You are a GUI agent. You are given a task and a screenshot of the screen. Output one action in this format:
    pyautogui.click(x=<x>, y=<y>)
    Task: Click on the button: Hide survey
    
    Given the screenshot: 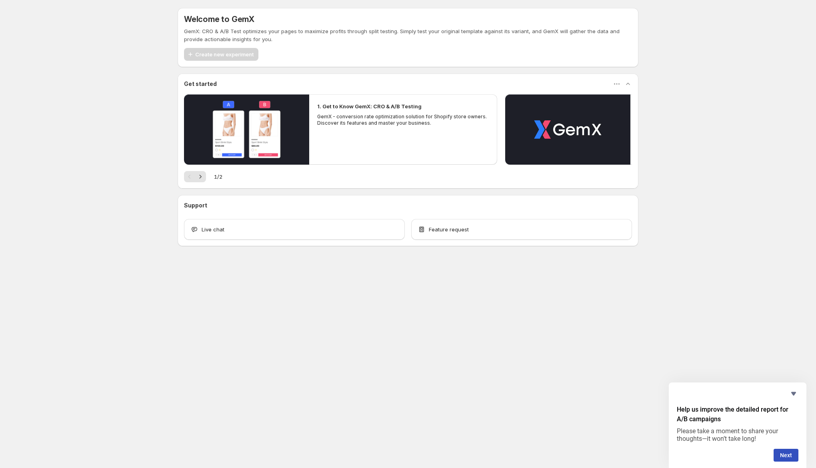 What is the action you would take?
    pyautogui.click(x=794, y=394)
    